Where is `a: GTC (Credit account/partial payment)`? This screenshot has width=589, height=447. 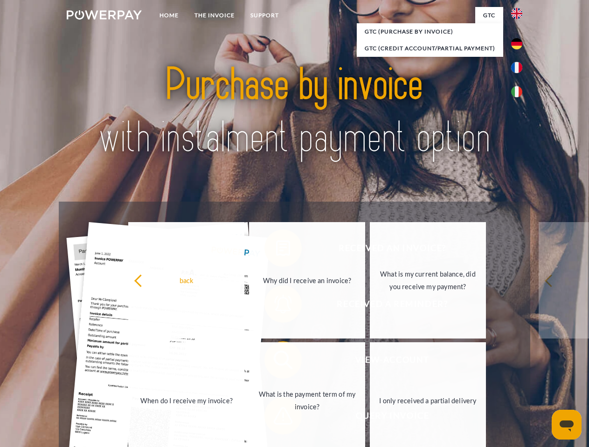 a: GTC (Credit account/partial payment) is located at coordinates (430, 48).